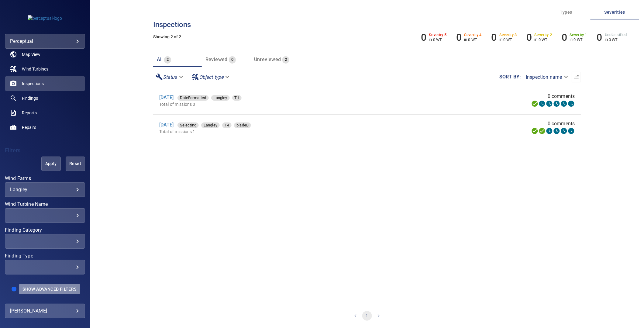 The width and height of the screenshot is (644, 328). Describe the element at coordinates (45, 190) in the screenshot. I see `div: Wind Farms` at that location.